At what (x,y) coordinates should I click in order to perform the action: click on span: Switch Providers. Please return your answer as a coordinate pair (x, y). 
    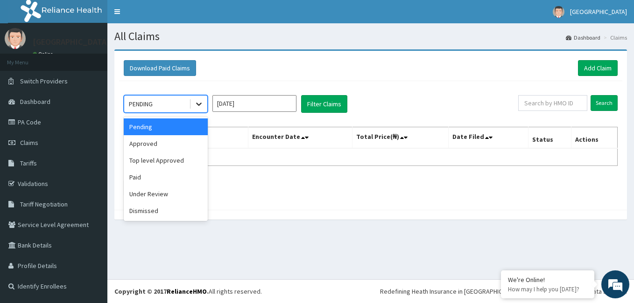
    Looking at the image, I should click on (44, 81).